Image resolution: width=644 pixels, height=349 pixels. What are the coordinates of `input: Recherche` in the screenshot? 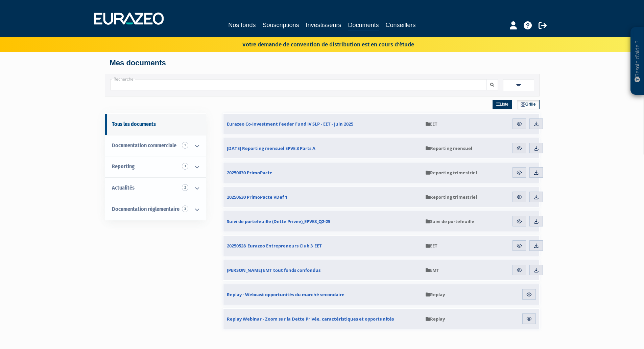 It's located at (299, 85).